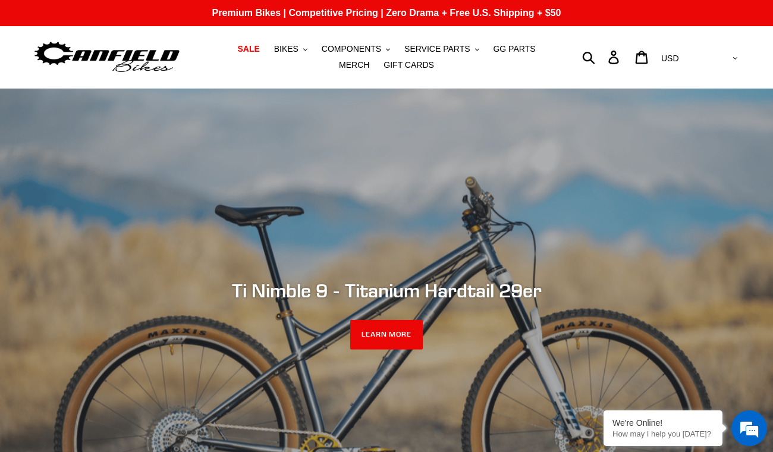 This screenshot has height=452, width=773. Describe the element at coordinates (386, 335) in the screenshot. I see `a: LEARN MORE` at that location.